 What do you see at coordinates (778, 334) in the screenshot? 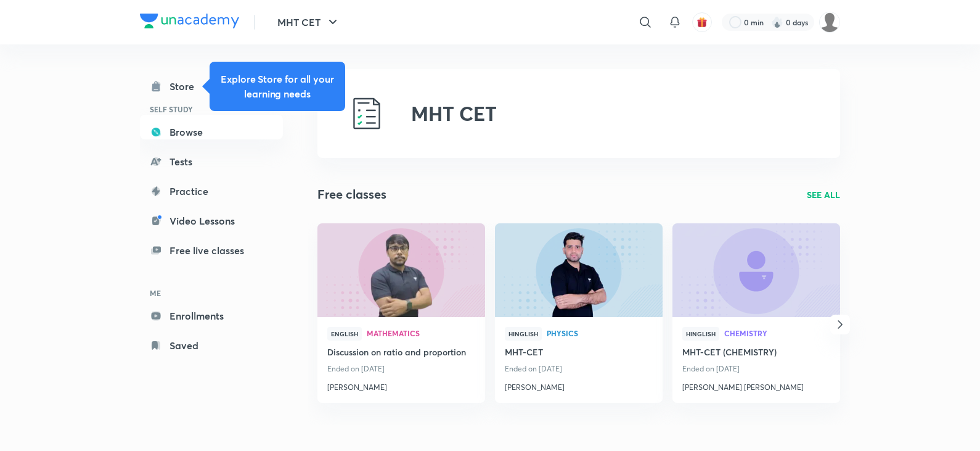
I see `a: Chemistry` at bounding box center [778, 334].